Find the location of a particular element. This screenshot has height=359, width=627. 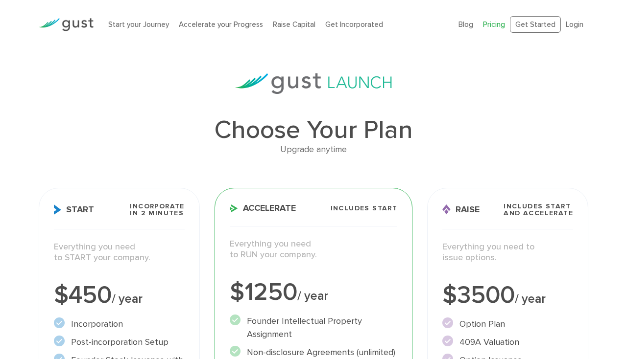

img: Accelerate Icon is located at coordinates (234, 209).